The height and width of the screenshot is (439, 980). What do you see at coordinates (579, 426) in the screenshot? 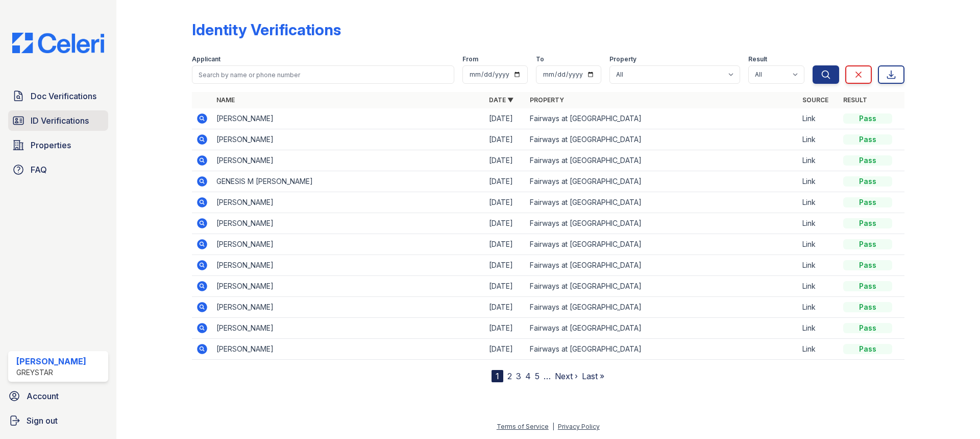
I see `a: Privacy Policy` at bounding box center [579, 426].